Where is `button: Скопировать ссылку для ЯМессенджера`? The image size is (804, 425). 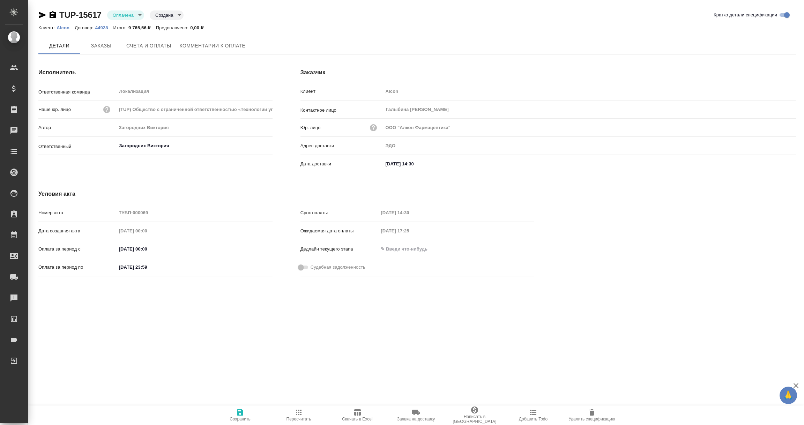 button: Скопировать ссылку для ЯМессенджера is located at coordinates (43, 15).